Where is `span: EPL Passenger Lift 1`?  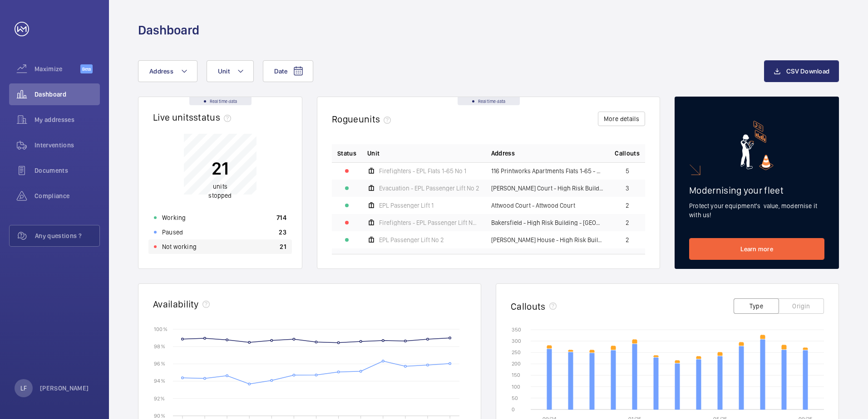
span: EPL Passenger Lift 1 is located at coordinates (407, 206).